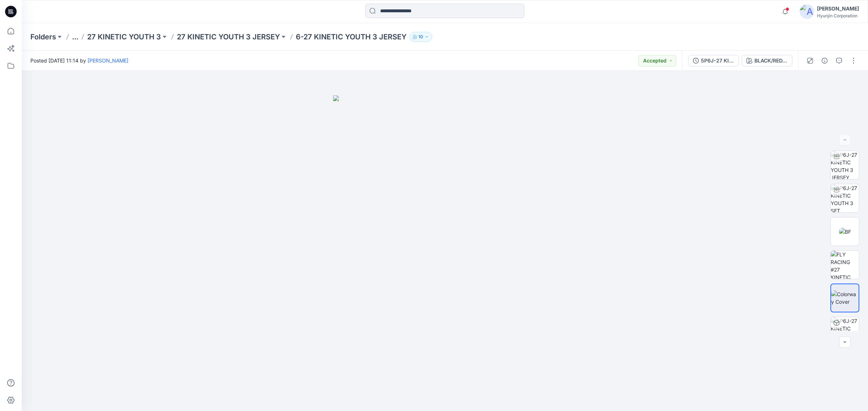 This screenshot has height=411, width=868. I want to click on button: Details, so click(824, 61).